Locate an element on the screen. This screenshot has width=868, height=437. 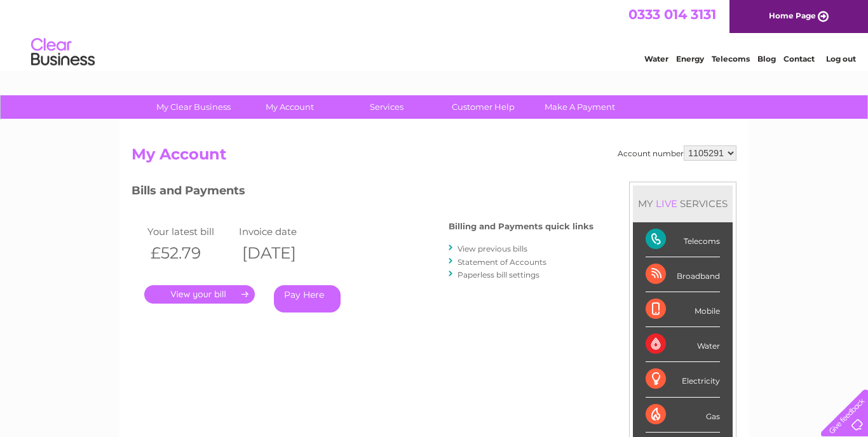
img: logo.png is located at coordinates (63, 52).